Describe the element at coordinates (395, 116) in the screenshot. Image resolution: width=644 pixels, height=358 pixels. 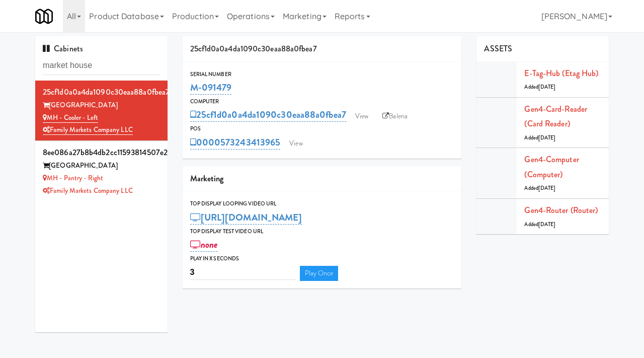
I see `a: Balena` at that location.